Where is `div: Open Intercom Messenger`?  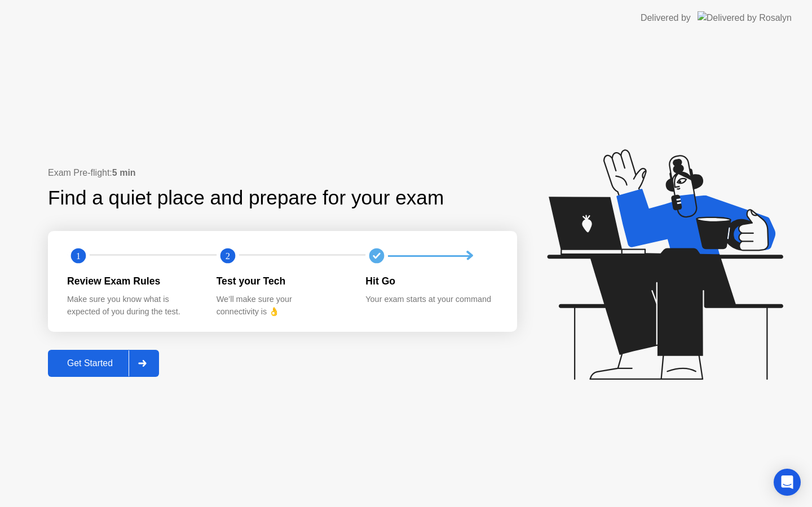
div: Open Intercom Messenger is located at coordinates (787, 482).